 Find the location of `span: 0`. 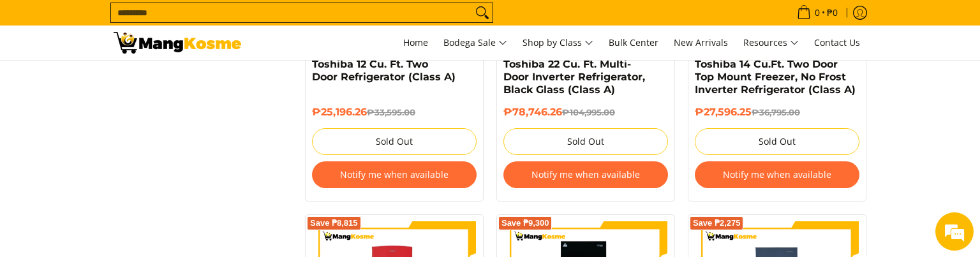

span: 0 is located at coordinates (818, 12).